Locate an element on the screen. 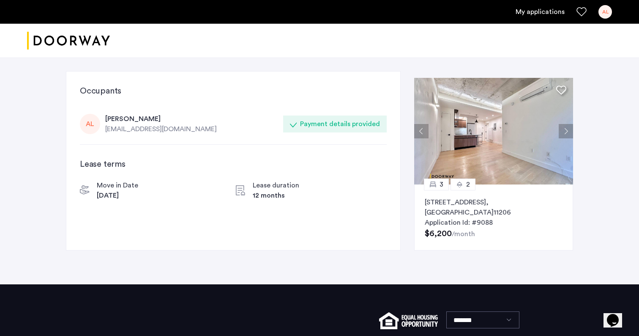 This screenshot has height=336, width=639. sub: /month is located at coordinates (463, 234).